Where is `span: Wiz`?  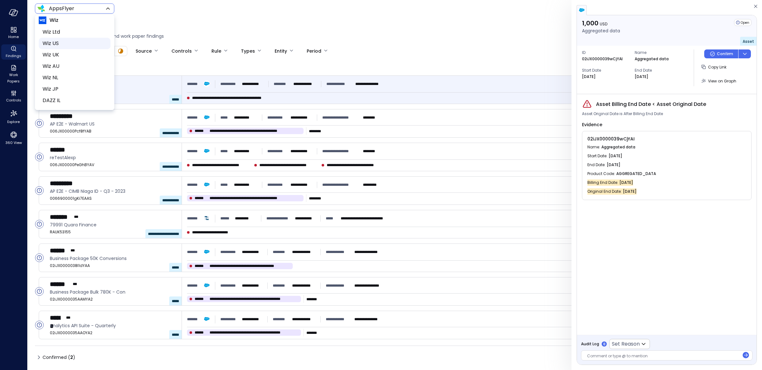
span: Wiz is located at coordinates (54, 20).